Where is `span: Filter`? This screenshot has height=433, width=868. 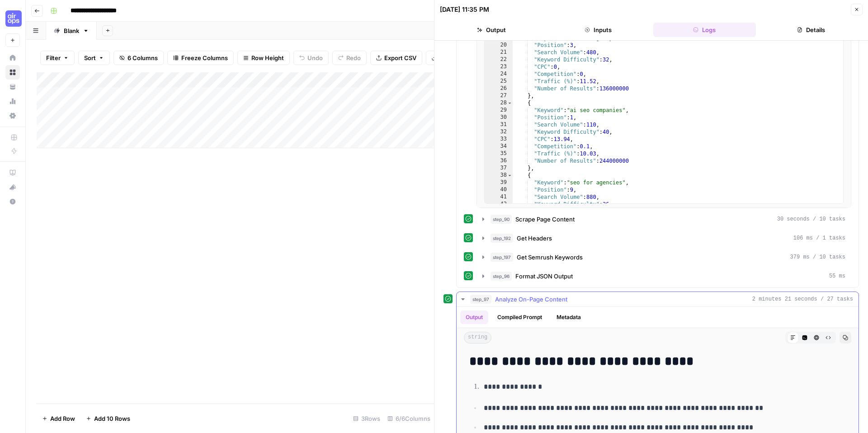
span: Filter is located at coordinates (53, 58).